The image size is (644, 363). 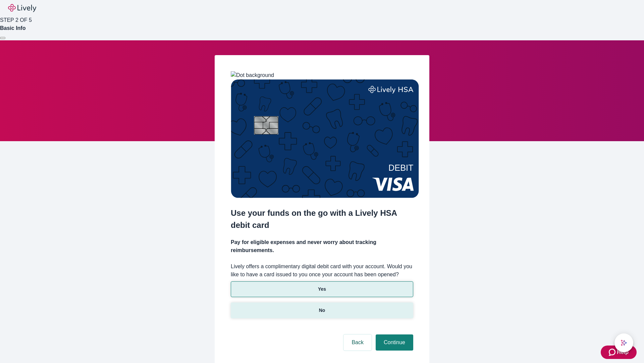 I want to click on p: No, so click(x=322, y=310).